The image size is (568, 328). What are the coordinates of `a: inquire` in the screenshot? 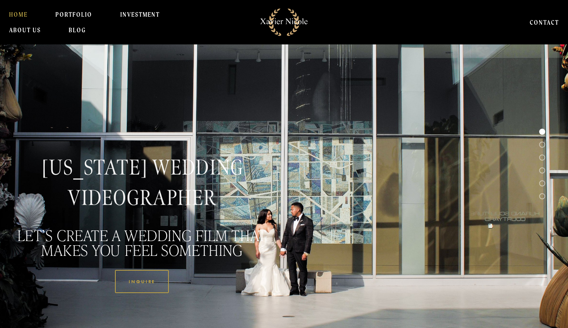 It's located at (142, 281).